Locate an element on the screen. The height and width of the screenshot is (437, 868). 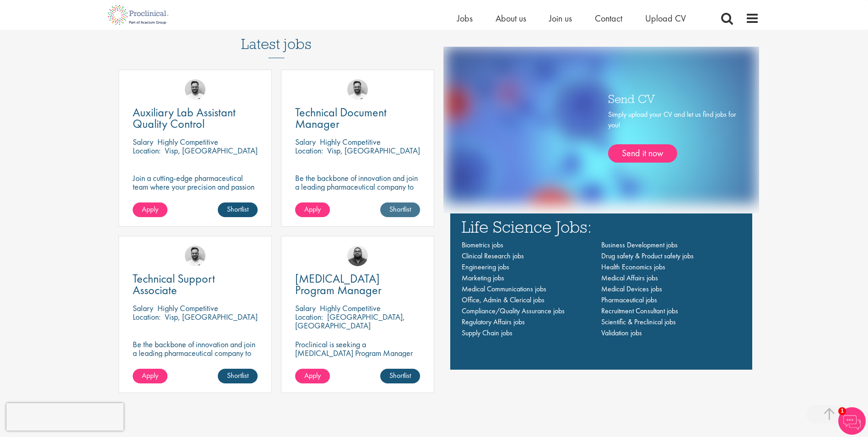
a: Validation jobs is located at coordinates (621, 332).